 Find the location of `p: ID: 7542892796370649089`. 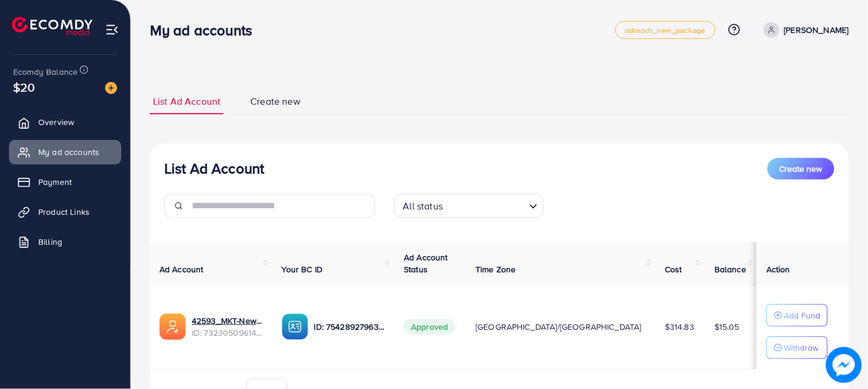

p: ID: 7542892796370649089 is located at coordinates (350, 327).